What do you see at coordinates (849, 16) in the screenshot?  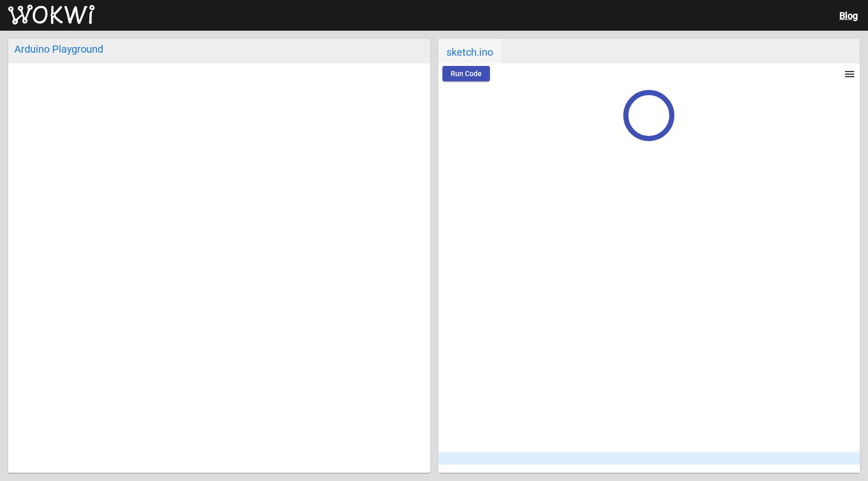 I see `a: Blog` at bounding box center [849, 16].